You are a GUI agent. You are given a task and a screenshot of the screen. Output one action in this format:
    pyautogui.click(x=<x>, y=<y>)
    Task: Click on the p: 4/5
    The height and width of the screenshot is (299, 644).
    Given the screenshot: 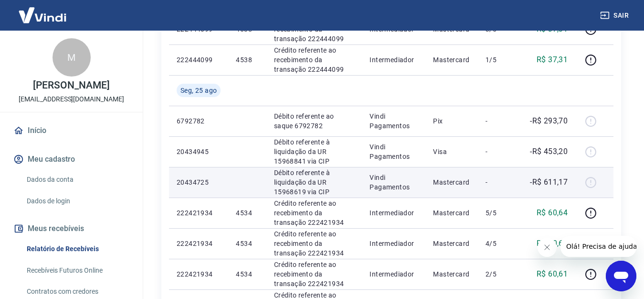 What is the action you would take?
    pyautogui.click(x=500, y=243)
    